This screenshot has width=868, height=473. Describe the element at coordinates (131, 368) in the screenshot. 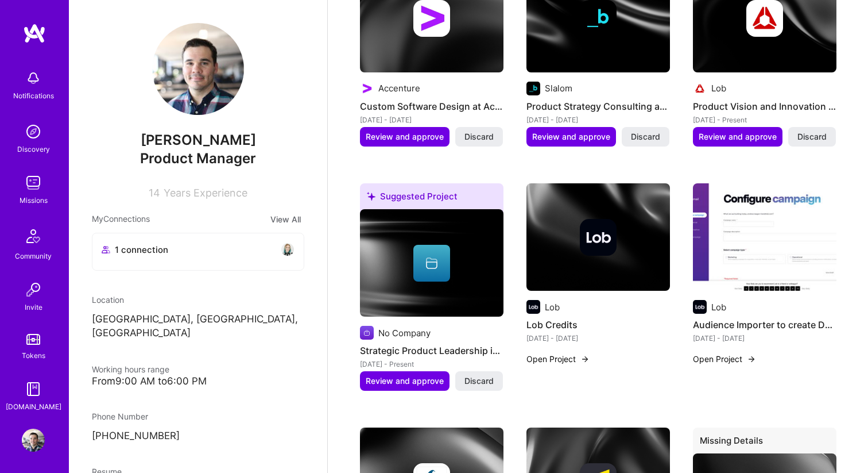

I see `span: Working hours range` at that location.